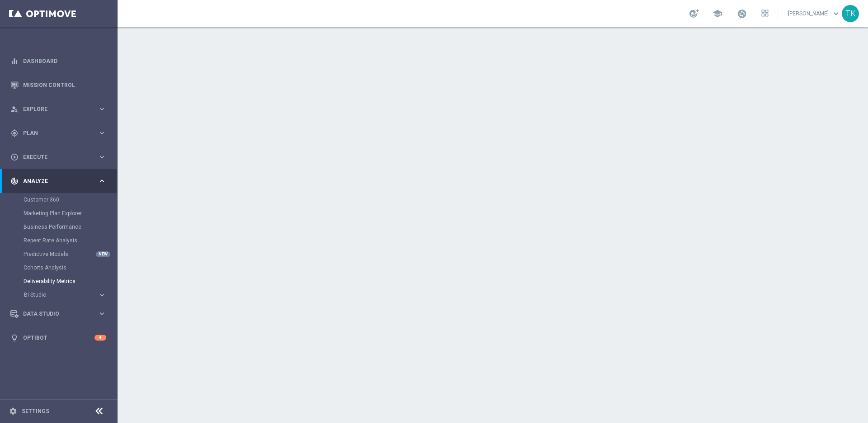 Image resolution: width=868 pixels, height=423 pixels. What do you see at coordinates (65, 61) in the screenshot?
I see `a: Dashboard` at bounding box center [65, 61].